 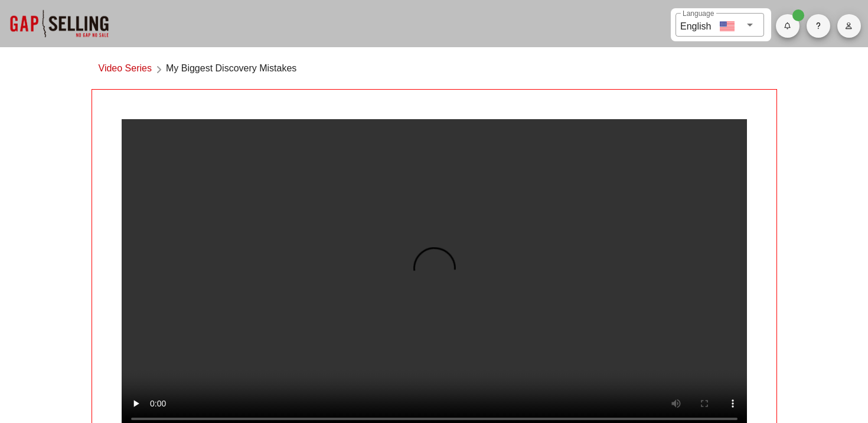 I want to click on div: English, so click(x=695, y=25).